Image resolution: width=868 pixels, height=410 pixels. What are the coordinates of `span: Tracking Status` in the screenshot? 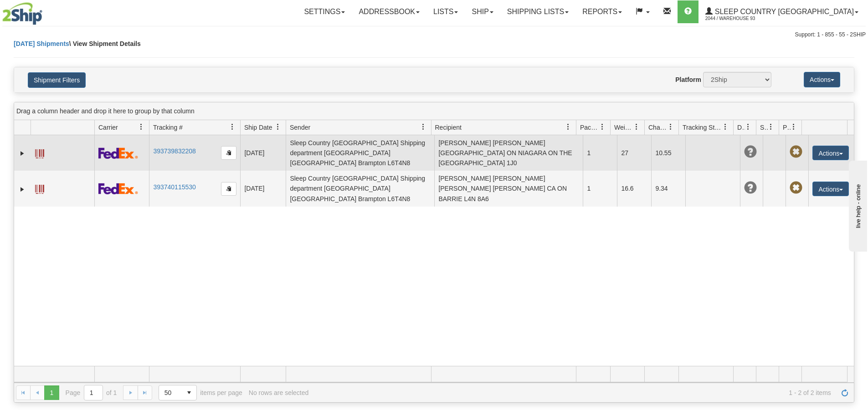 It's located at (702, 128).